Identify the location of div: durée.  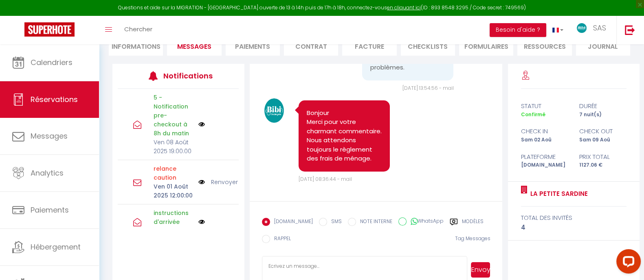
(602, 106).